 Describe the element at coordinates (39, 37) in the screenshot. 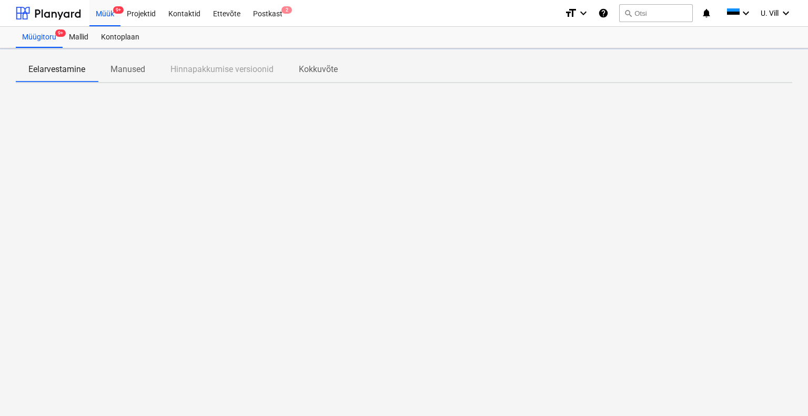

I see `a: Müügitoru9+` at that location.